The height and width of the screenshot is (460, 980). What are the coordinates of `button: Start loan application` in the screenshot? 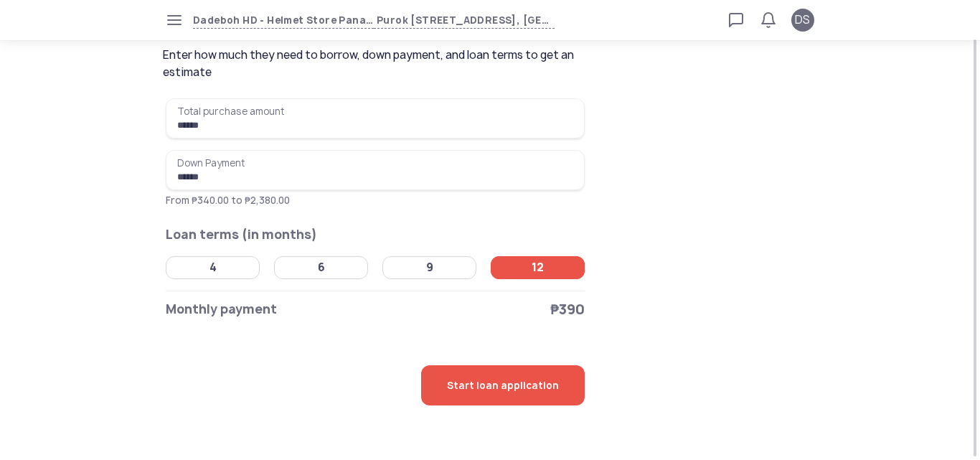 It's located at (503, 385).